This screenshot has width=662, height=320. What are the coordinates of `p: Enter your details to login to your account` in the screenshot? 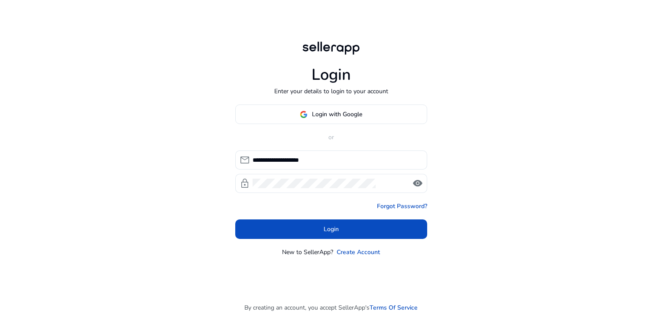 It's located at (331, 91).